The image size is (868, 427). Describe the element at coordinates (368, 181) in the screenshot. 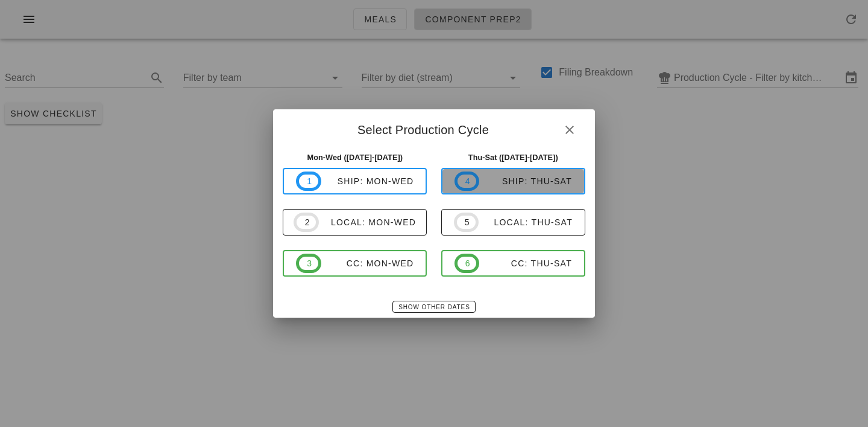

I see `div: ship: Mon-Wed` at that location.